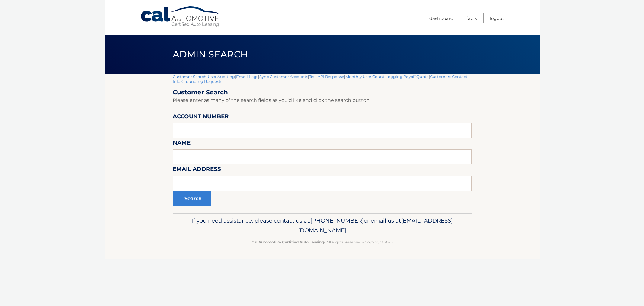 This screenshot has width=644, height=306. I want to click on strong: Cal Automotive Certified Auto Leasing, so click(288, 242).